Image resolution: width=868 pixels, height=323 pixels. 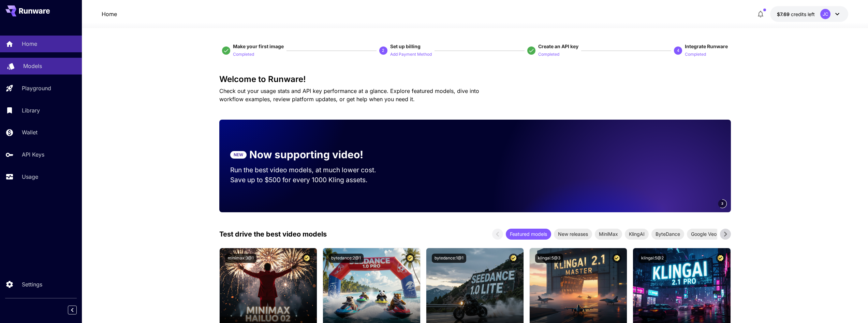 I want to click on p: Models, so click(x=33, y=66).